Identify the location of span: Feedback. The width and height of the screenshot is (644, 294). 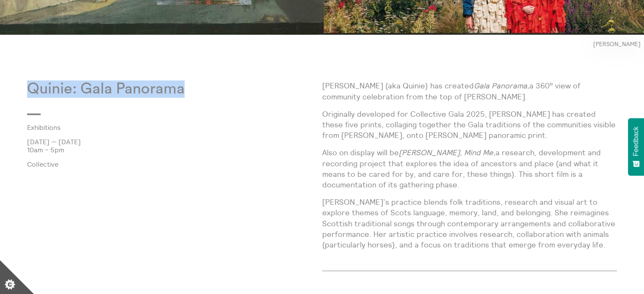
(636, 141).